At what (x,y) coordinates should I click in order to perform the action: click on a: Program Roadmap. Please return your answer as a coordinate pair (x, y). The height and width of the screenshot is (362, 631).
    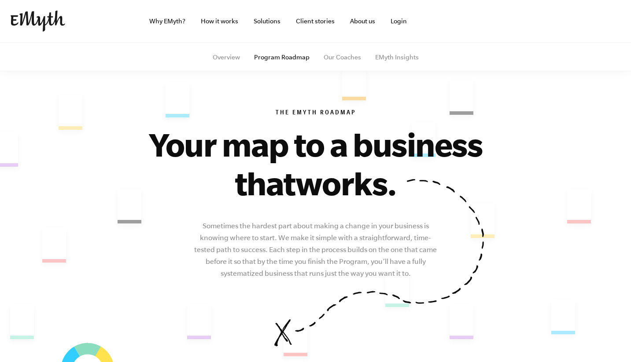
    Looking at the image, I should click on (282, 57).